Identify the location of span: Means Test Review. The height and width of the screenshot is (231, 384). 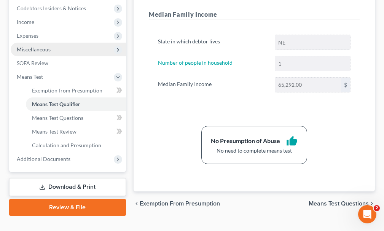
(54, 131).